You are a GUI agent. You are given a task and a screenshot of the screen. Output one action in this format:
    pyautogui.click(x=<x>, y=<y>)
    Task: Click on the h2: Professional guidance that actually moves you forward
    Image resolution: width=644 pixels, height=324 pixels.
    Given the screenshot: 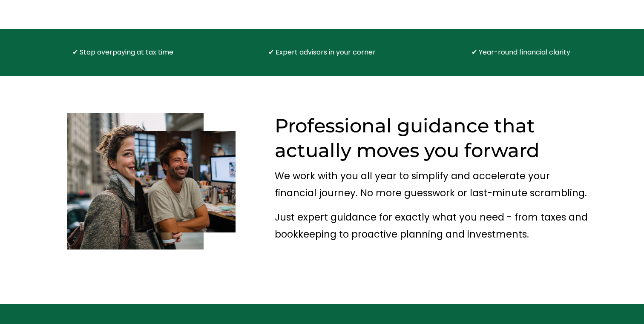 What is the action you would take?
    pyautogui.click(x=434, y=138)
    